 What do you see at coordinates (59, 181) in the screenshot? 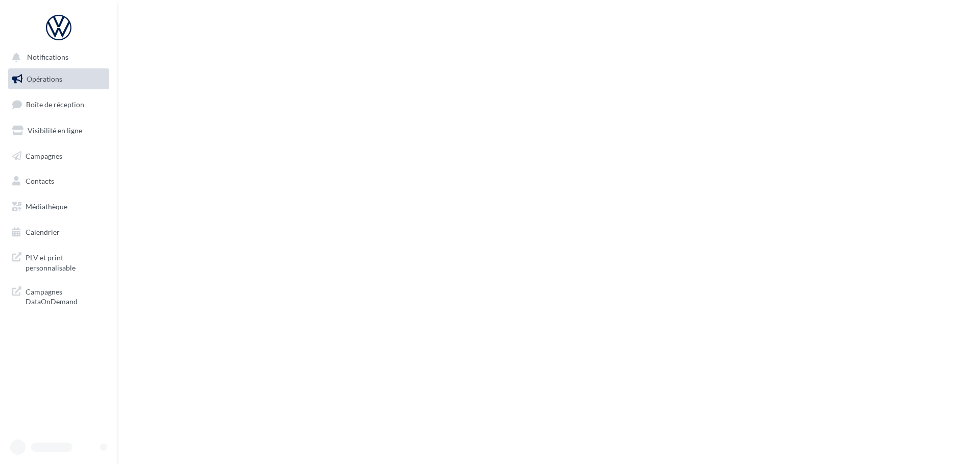
I see `a: Contacts` at bounding box center [59, 181].